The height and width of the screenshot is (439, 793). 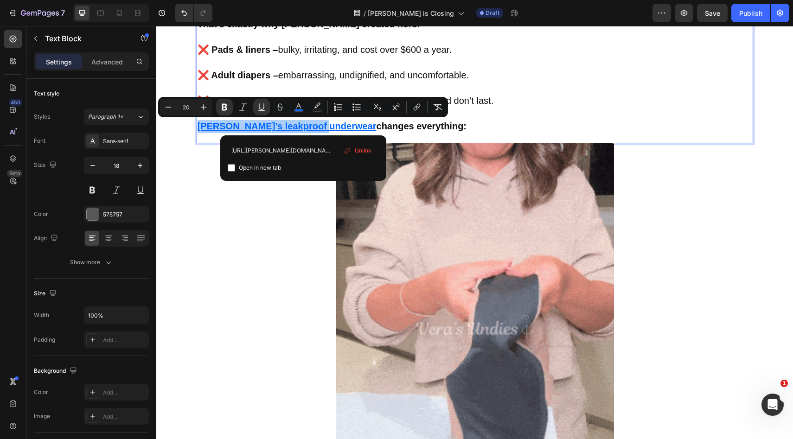 What do you see at coordinates (36, 13) in the screenshot?
I see `button: 7` at bounding box center [36, 13].